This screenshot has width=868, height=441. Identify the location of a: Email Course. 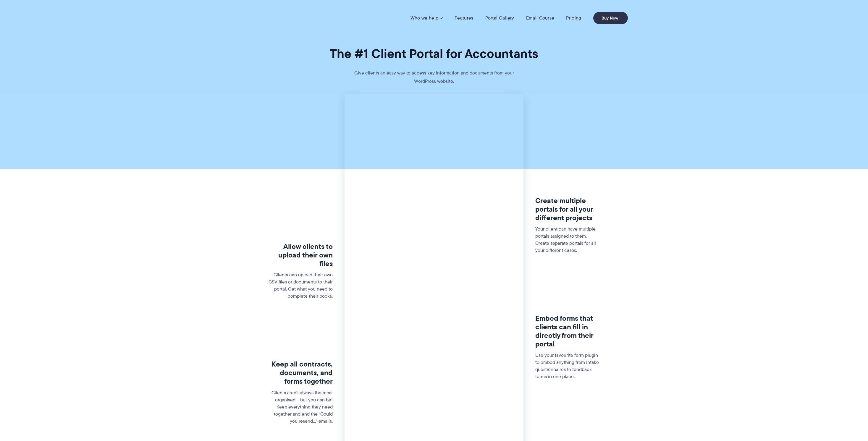
(541, 18).